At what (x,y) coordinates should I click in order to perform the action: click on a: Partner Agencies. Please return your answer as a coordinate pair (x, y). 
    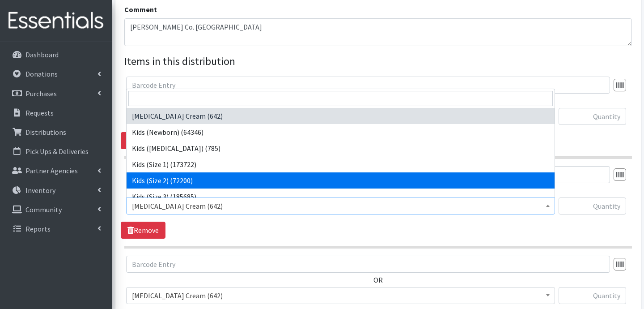
    Looking at the image, I should click on (56, 171).